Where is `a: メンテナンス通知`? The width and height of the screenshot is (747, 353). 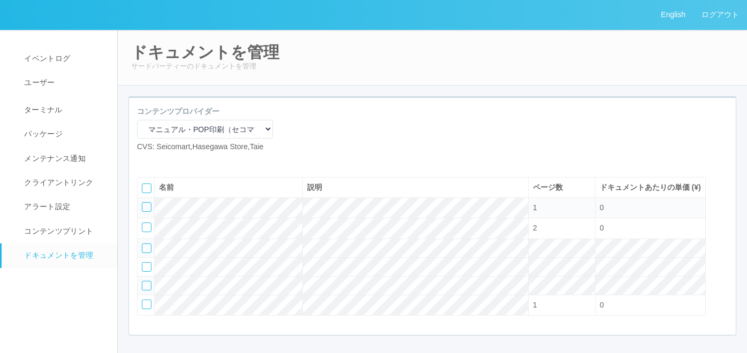 a: メンテナンス通知 is located at coordinates (64, 158).